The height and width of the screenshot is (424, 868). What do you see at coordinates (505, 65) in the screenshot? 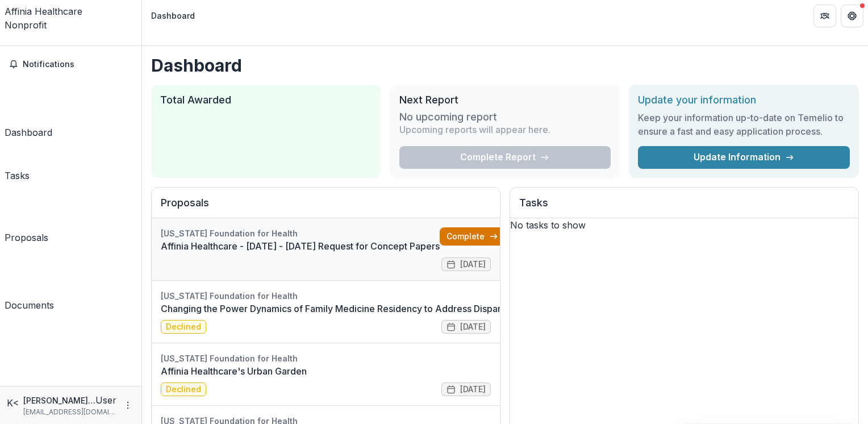
I see `h1: Dashboard` at bounding box center [505, 65].